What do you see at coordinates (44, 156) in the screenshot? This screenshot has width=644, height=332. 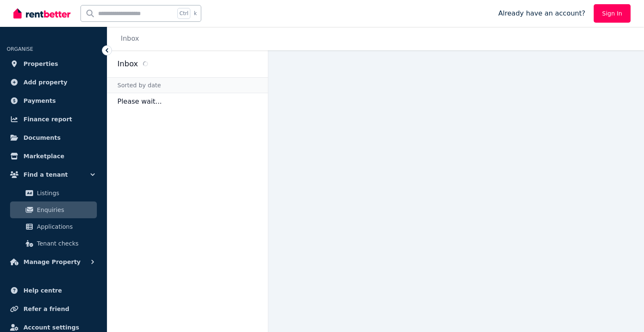 I see `span: Marketplace` at bounding box center [44, 156].